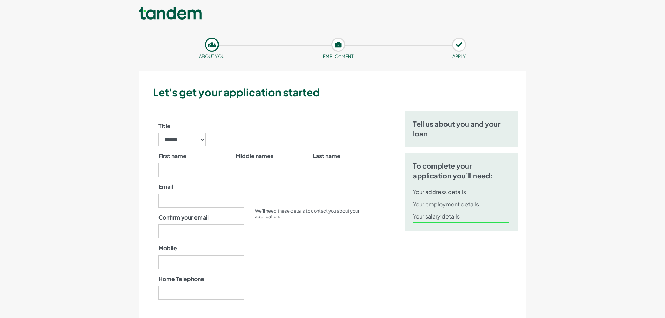 This screenshot has height=318, width=665. I want to click on h3: Let's get your application started, so click(338, 92).